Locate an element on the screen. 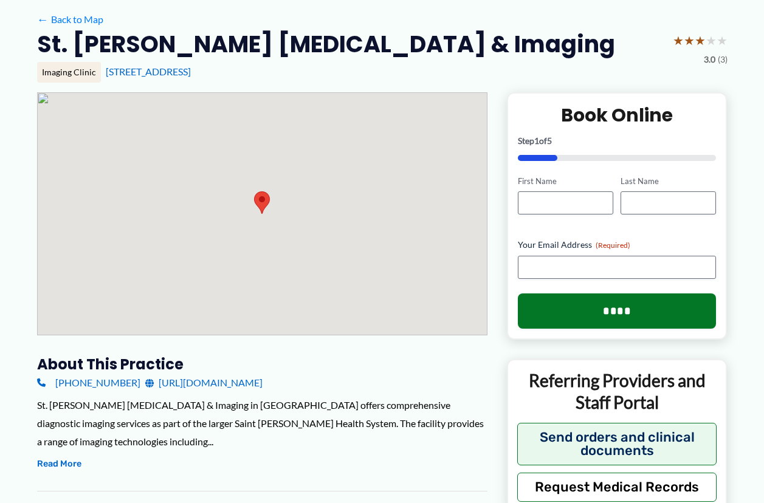  label: Your Email Address is located at coordinates (617, 245).